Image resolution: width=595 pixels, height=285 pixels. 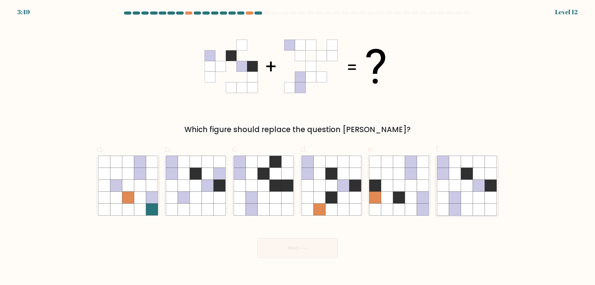 I want to click on div: 3:49, so click(x=24, y=12).